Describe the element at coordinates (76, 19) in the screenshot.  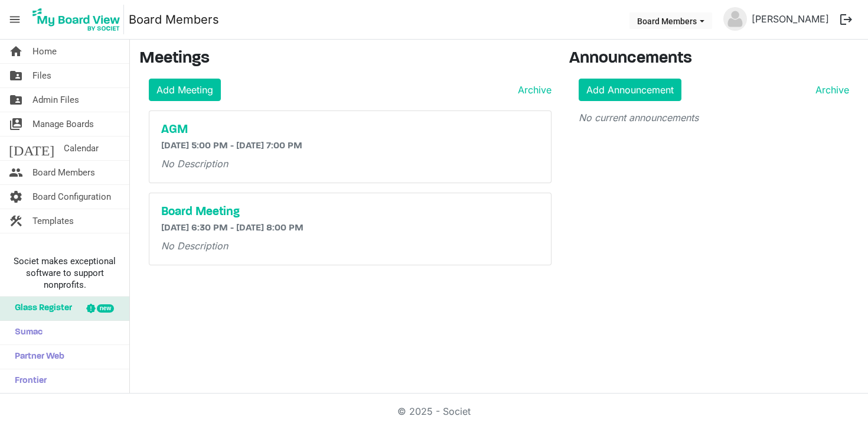
I see `img: My Board View Logo` at that location.